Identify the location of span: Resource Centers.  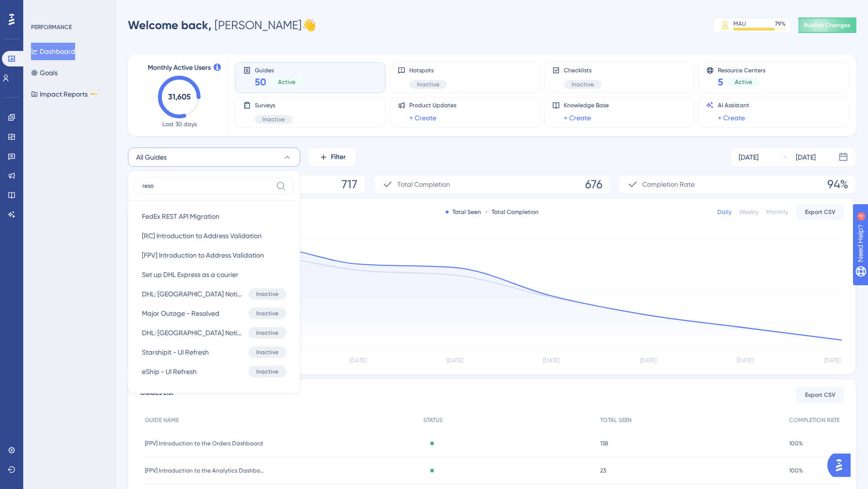
(742, 70).